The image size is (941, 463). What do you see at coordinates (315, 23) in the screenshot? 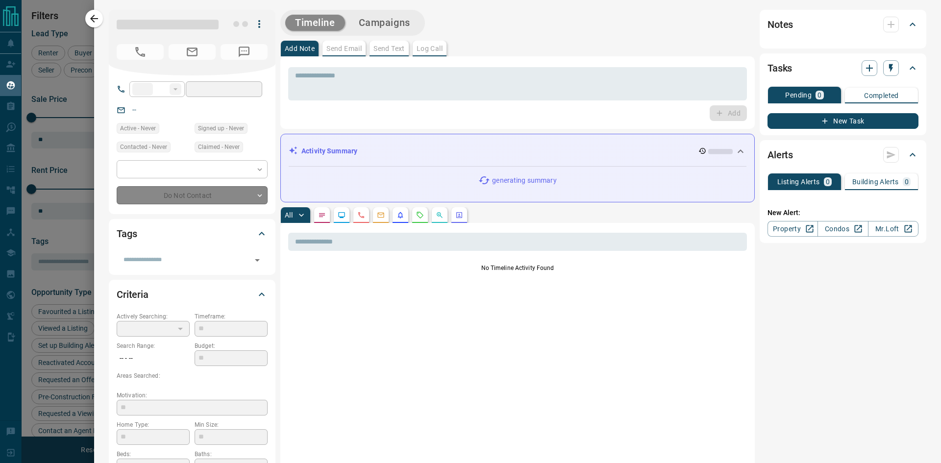
I see `button: Timeline` at bounding box center [315, 23].